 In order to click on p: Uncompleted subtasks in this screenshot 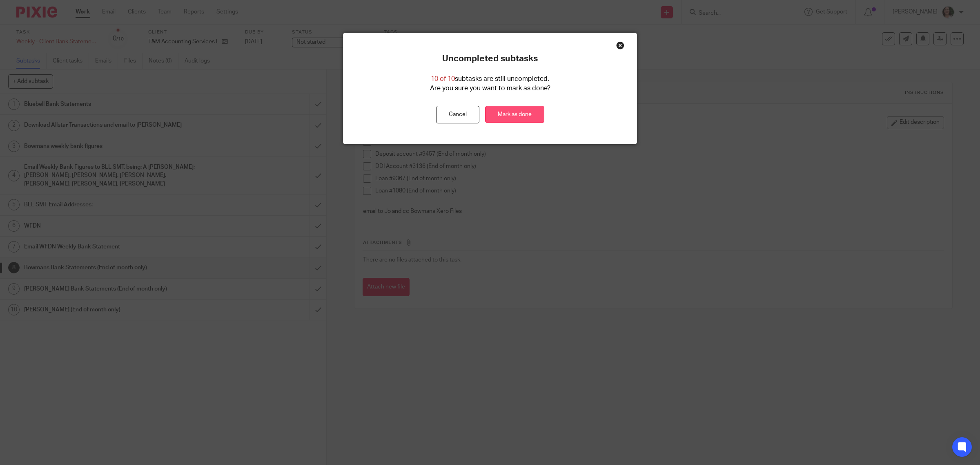, I will do `click(490, 59)`.